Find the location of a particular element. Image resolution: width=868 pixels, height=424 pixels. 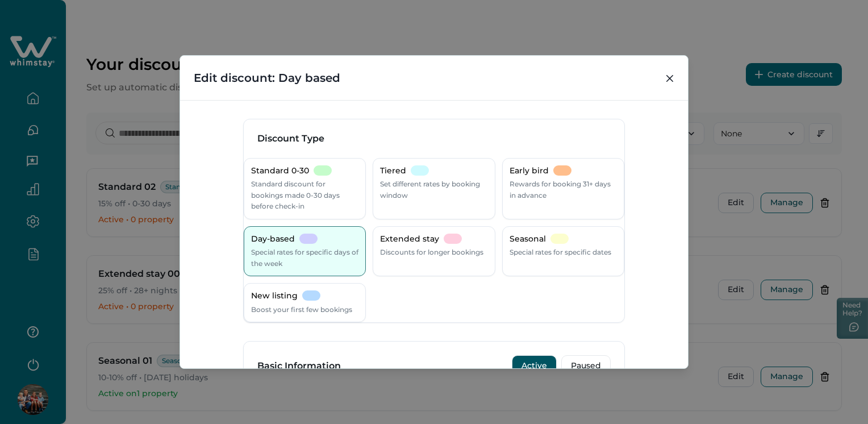

p: Special rates for specific dates is located at coordinates (560, 252).